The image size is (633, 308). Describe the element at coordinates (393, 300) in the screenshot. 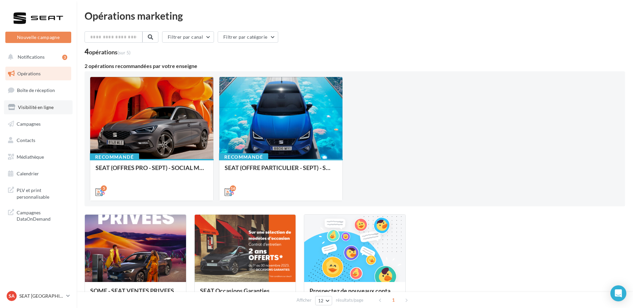

I see `span: 1` at that location.